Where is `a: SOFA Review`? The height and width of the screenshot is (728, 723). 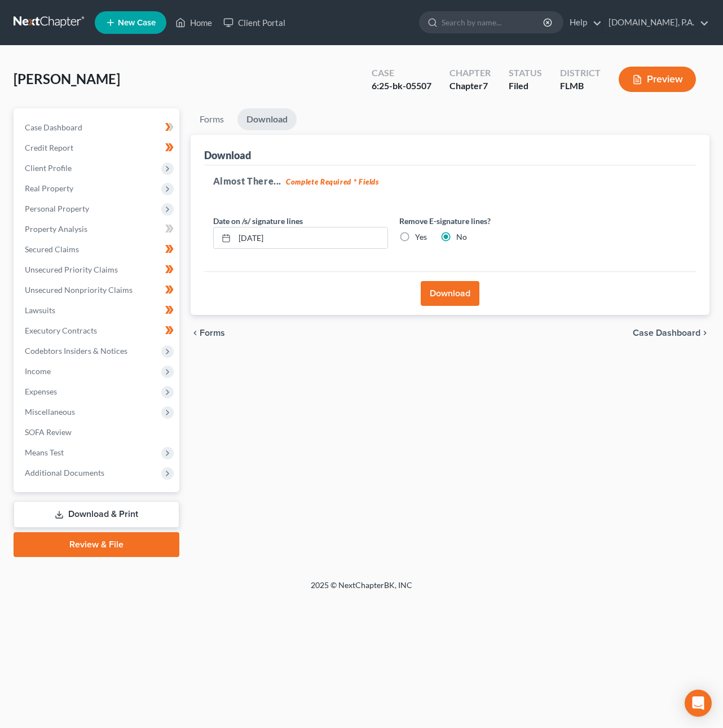
a: SOFA Review is located at coordinates (97, 432).